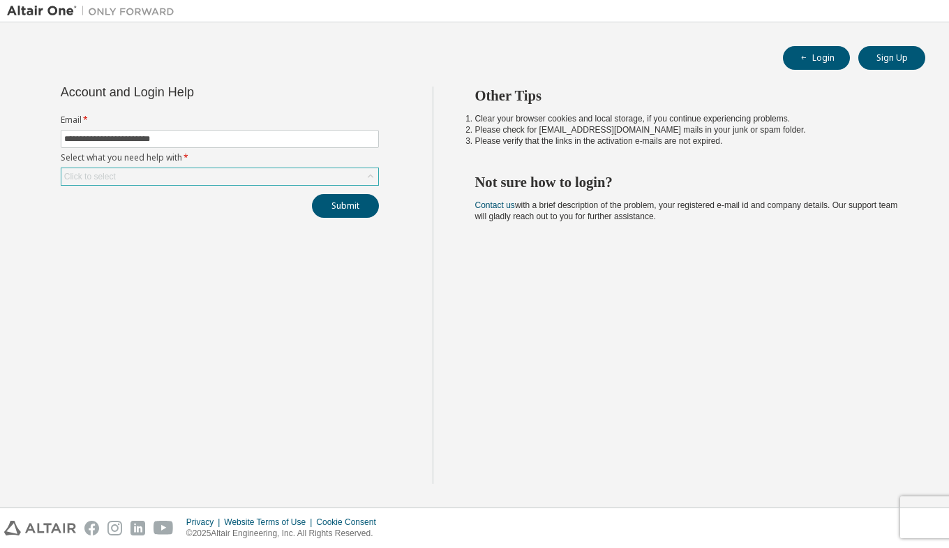 This screenshot has width=949, height=548. I want to click on div: Website Terms of Use, so click(270, 522).